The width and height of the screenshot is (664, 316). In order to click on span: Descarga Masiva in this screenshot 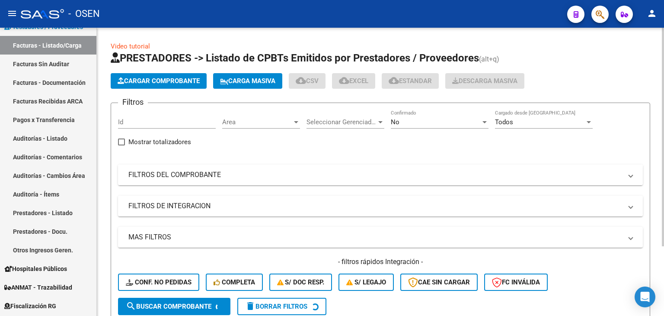, I will do `click(485, 81)`.